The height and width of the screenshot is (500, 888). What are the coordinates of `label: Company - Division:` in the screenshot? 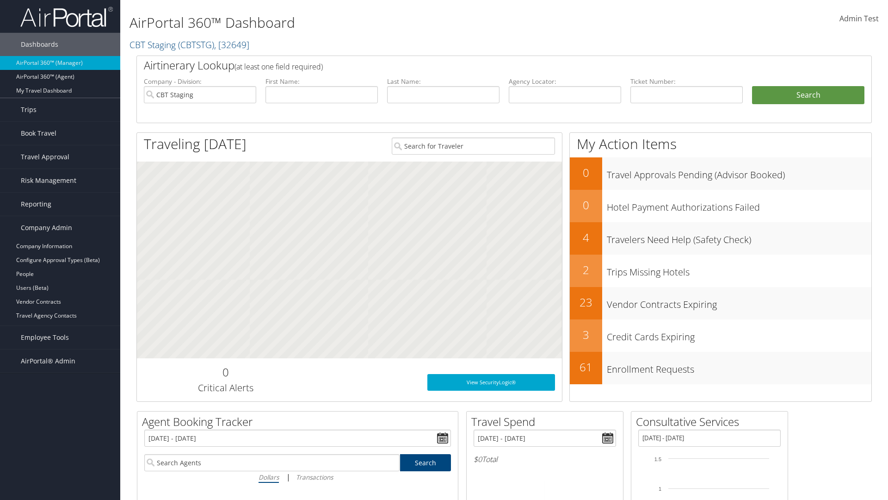 It's located at (200, 81).